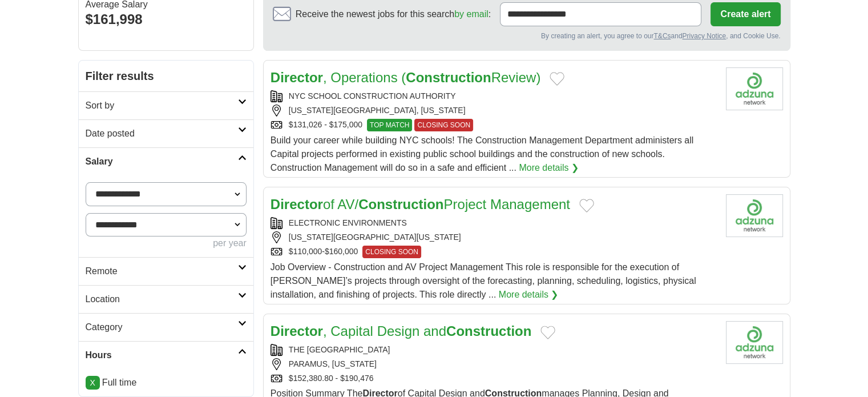 This screenshot has height=397, width=868. What do you see at coordinates (93, 383) in the screenshot?
I see `a: X` at bounding box center [93, 383].